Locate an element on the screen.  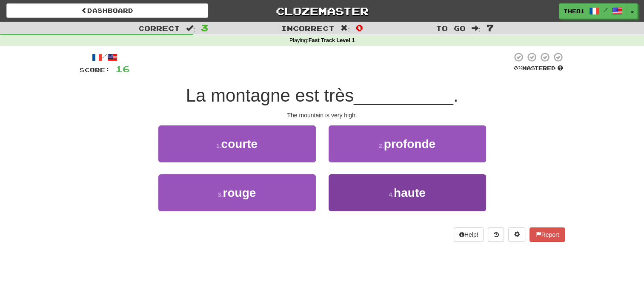
span: 3 is located at coordinates (204, 28).